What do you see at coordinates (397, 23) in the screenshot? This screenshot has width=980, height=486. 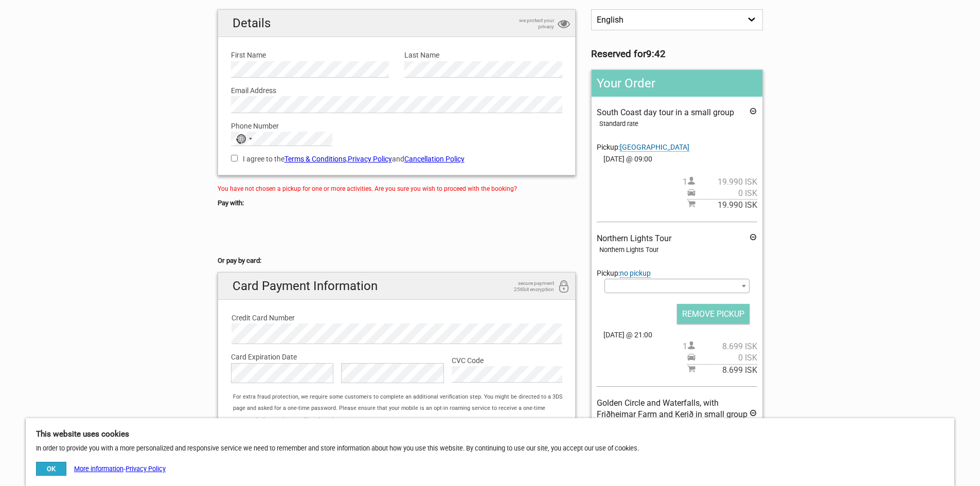 I see `h2: Details` at bounding box center [397, 23].